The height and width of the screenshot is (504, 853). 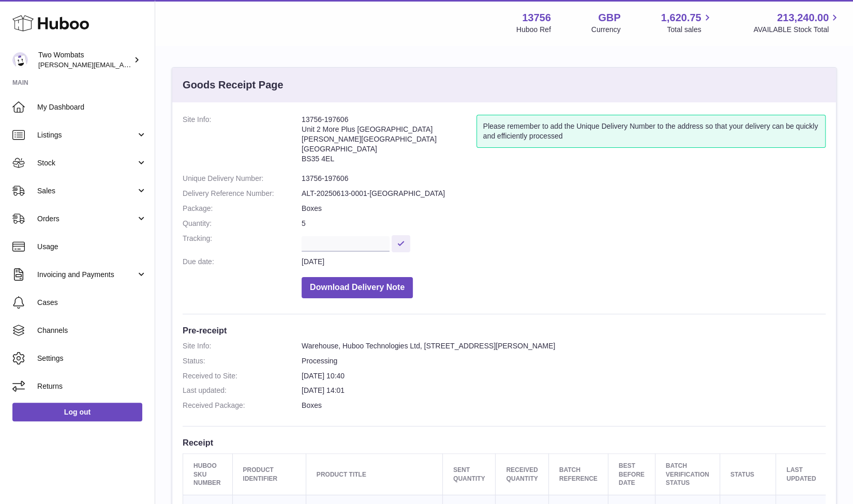 I want to click on span: Cases, so click(x=92, y=302).